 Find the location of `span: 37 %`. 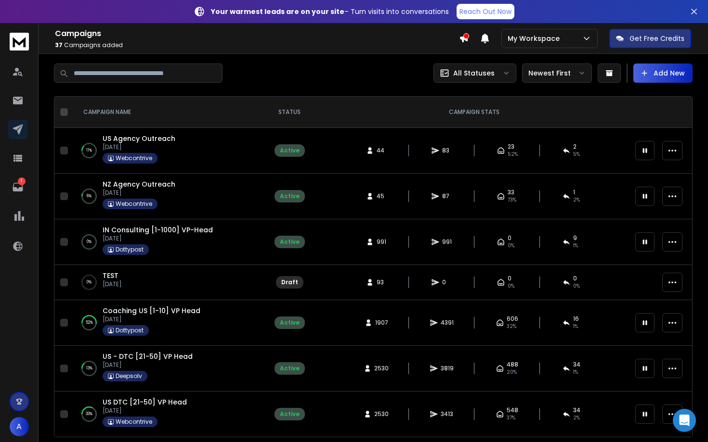

span: 37 % is located at coordinates (511, 418).